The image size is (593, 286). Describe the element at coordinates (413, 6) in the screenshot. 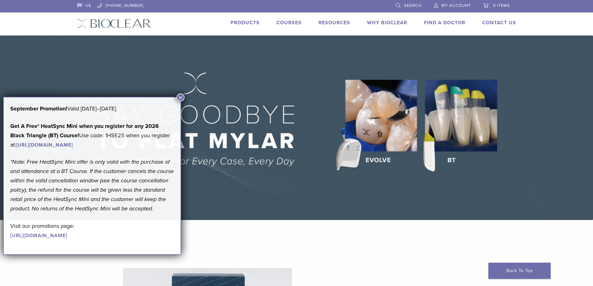

I see `span: Search` at that location.